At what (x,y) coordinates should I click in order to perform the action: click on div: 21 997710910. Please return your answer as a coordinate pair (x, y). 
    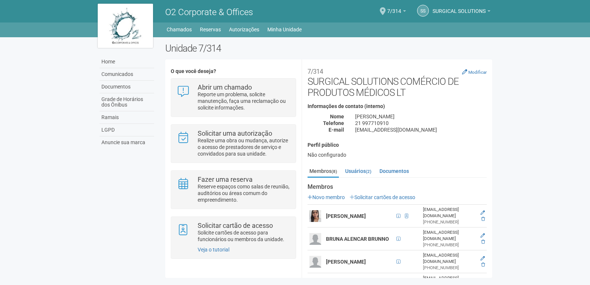
    Looking at the image, I should click on (421, 123).